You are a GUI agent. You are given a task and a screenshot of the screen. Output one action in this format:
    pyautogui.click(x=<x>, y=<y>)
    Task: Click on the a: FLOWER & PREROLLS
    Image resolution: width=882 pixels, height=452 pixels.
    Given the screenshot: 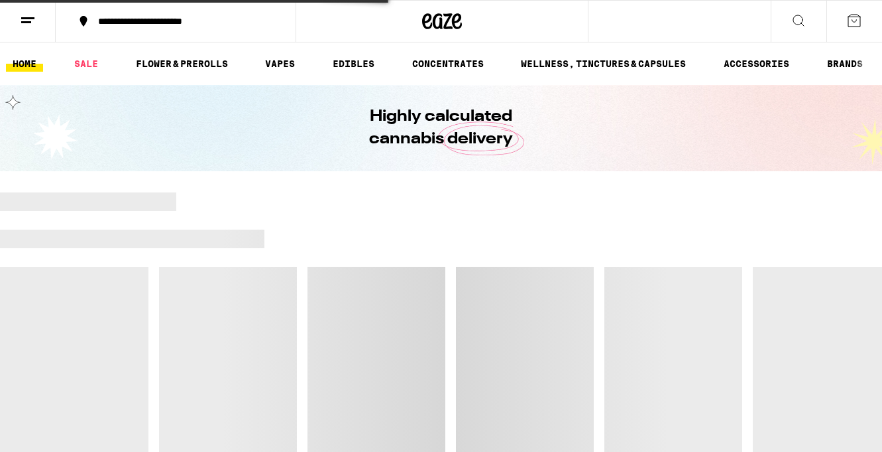 What is the action you would take?
    pyautogui.click(x=182, y=64)
    